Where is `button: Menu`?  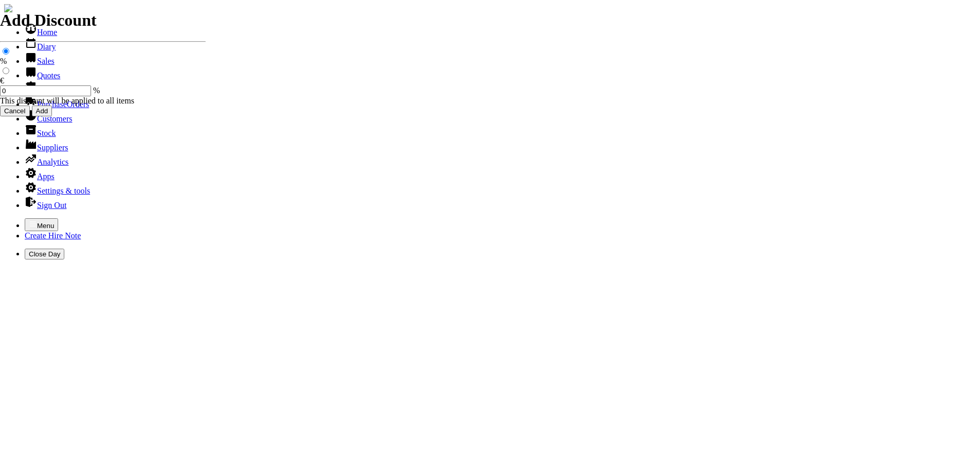 button: Menu is located at coordinates (41, 224).